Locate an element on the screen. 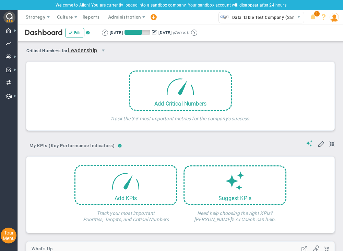 The height and width of the screenshot is (251, 343). span: Suggestions (AI Feature) is located at coordinates (310, 143).